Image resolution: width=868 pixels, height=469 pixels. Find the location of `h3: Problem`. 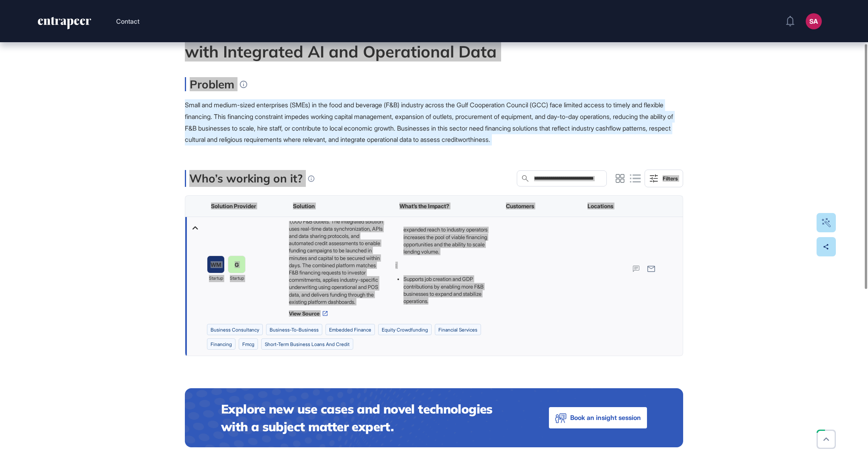

h3: Problem is located at coordinates (210, 84).